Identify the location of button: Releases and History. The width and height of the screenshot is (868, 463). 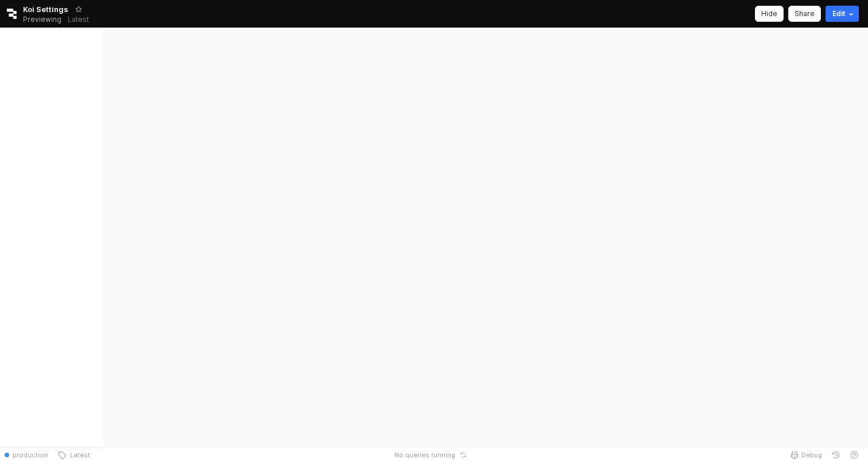
(78, 20).